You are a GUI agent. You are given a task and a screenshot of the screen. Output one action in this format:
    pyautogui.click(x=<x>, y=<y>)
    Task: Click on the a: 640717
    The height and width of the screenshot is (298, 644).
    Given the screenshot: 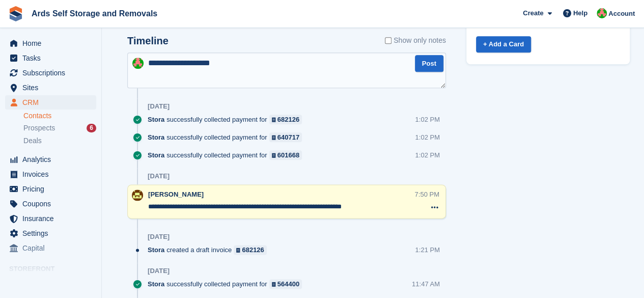 What is the action you would take?
    pyautogui.click(x=286, y=137)
    